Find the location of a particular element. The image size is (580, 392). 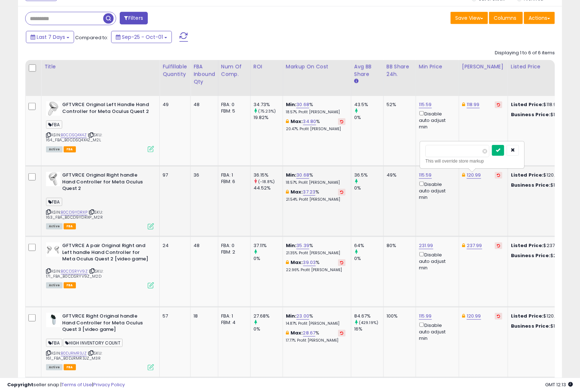

button: Save View is located at coordinates (469, 18).